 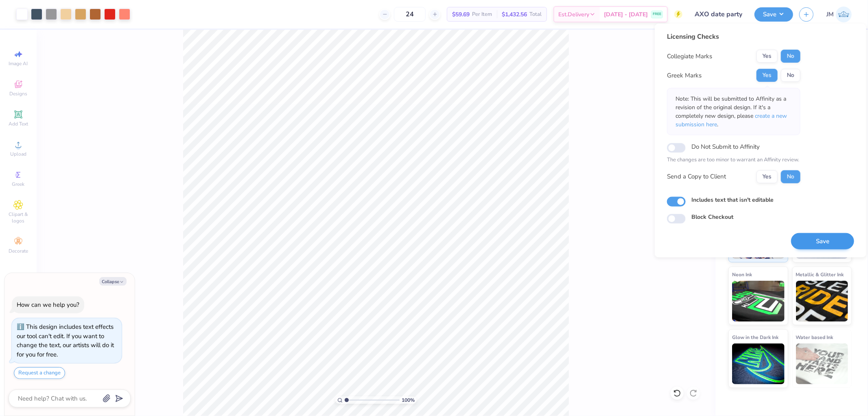 I want to click on div: This design includes text effects our tool can't edit. If you want to change the text, our artist..., so click(x=65, y=340).